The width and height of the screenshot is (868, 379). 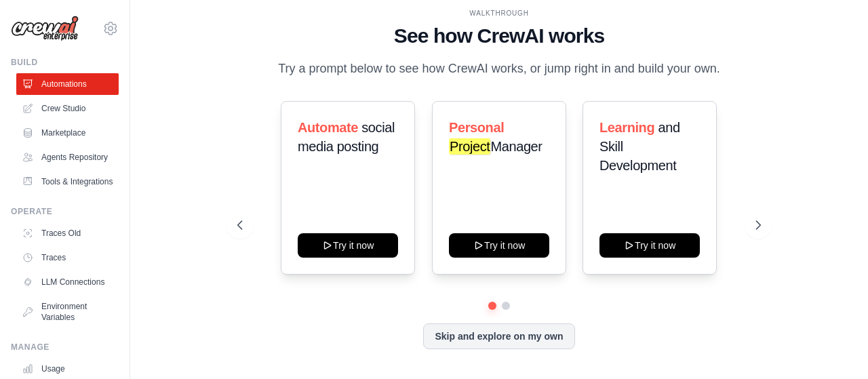 I want to click on img: Logo, so click(x=45, y=29).